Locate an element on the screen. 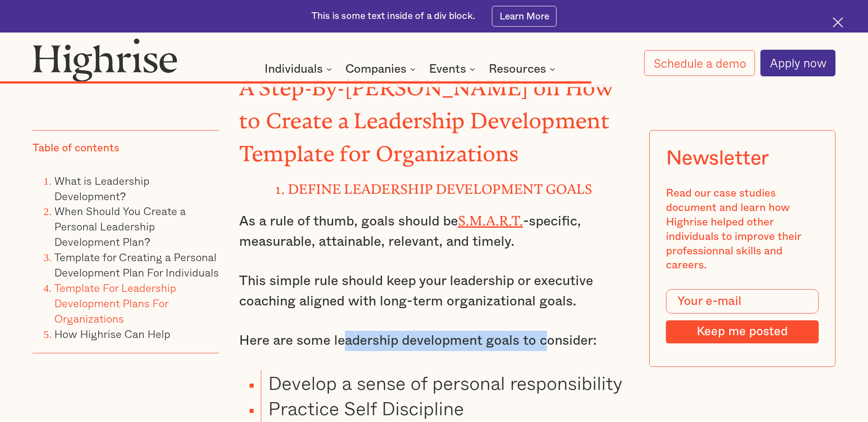  p: As a rule of thumb, goals should be -specific, measurable, attainable, relevant, and timely. is located at coordinates (434, 230).